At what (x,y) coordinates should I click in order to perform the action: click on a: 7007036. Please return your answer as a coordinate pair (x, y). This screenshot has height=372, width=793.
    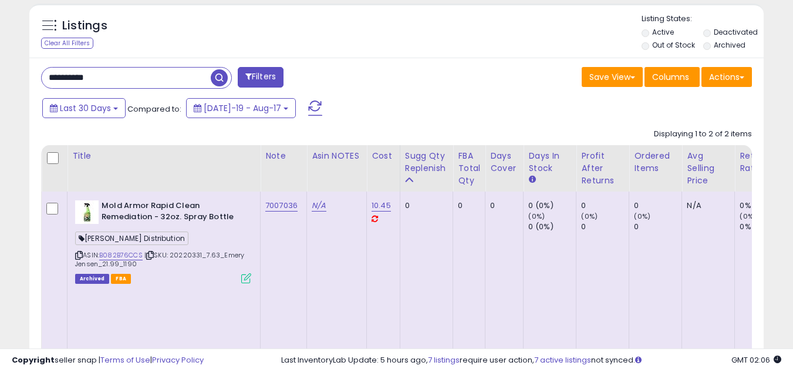
    Looking at the image, I should click on (281, 206).